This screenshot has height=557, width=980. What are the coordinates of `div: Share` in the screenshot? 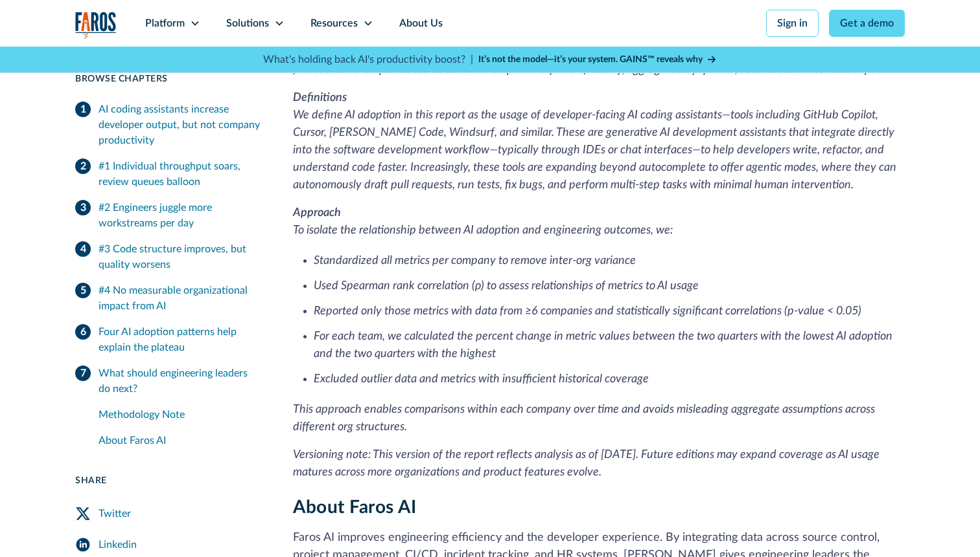 It's located at (168, 481).